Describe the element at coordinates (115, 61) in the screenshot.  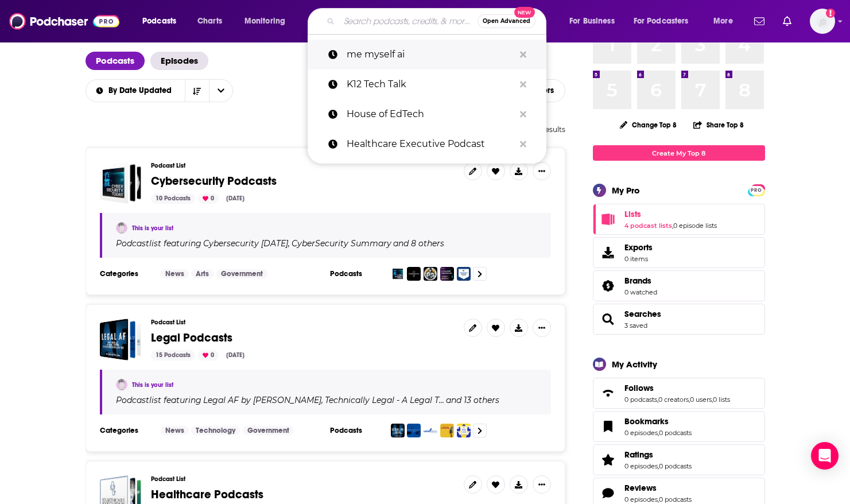
I see `a: Podcasts` at that location.